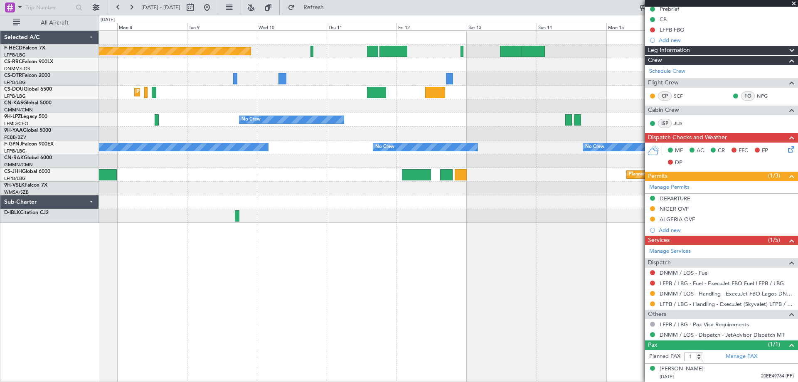  What do you see at coordinates (677, 219) in the screenshot?
I see `div: ALGERIA OVF` at bounding box center [677, 219].